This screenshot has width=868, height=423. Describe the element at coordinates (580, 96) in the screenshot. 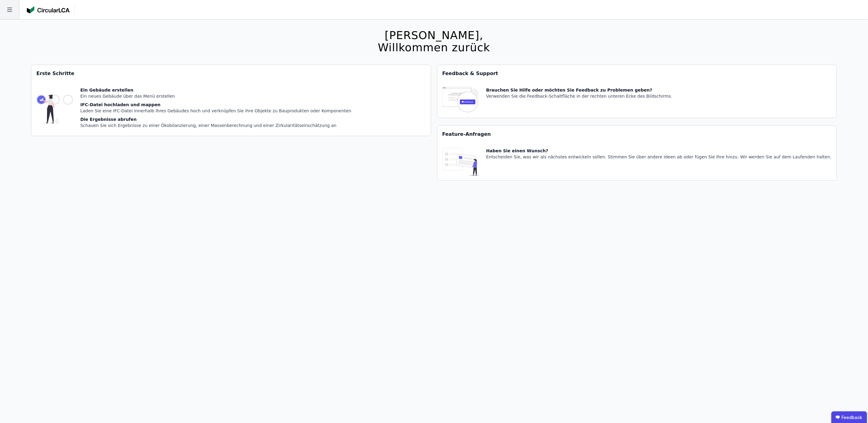

I see `div: Verwenden Sie die Feedback-Schaltfläche in der rechten unteren Ecke des Bildschirms.` at that location.